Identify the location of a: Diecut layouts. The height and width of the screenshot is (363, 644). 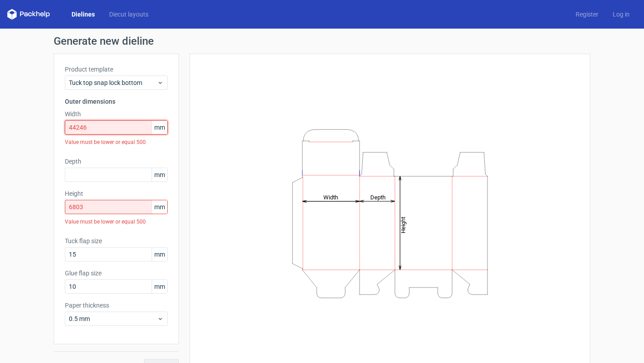
(129, 15).